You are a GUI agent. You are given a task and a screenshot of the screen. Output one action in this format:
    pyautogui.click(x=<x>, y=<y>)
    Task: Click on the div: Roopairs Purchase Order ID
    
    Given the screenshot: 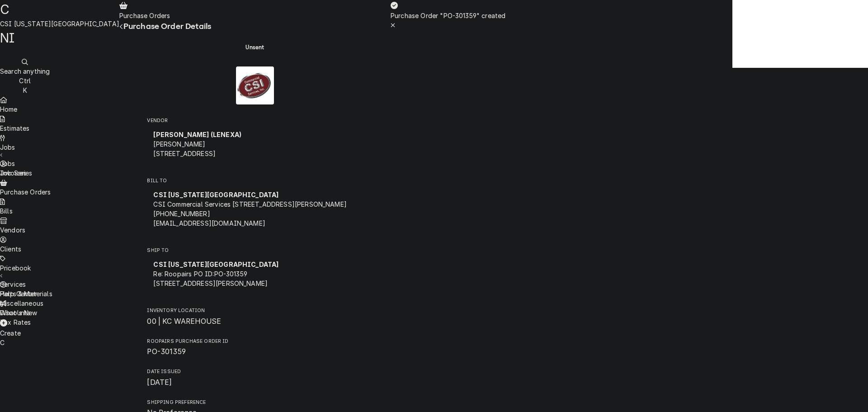 What is the action you would take?
    pyautogui.click(x=254, y=347)
    